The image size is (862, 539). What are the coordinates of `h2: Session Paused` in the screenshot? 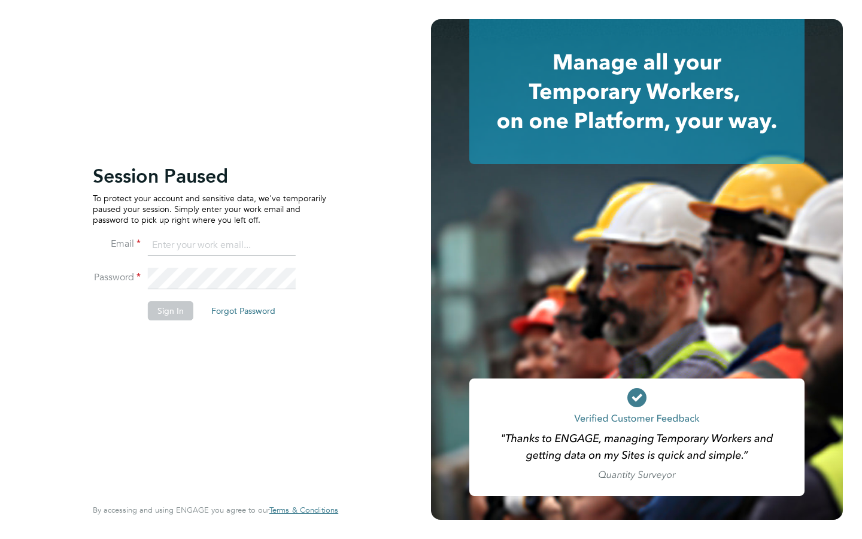 It's located at (209, 176).